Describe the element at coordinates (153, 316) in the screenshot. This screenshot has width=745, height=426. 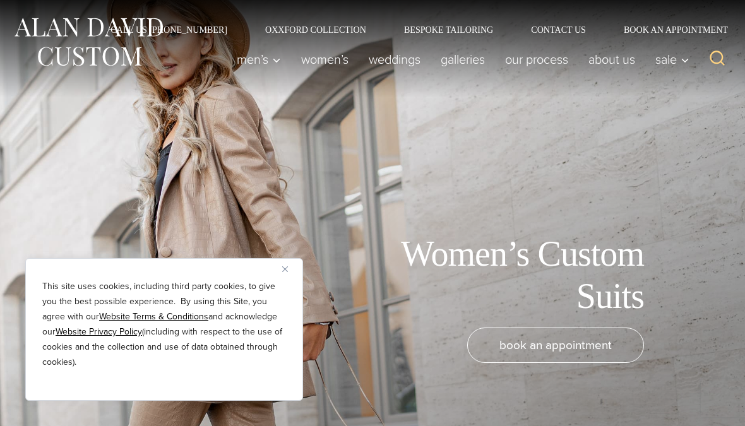
I see `u: Website Terms & Conditions` at that location.